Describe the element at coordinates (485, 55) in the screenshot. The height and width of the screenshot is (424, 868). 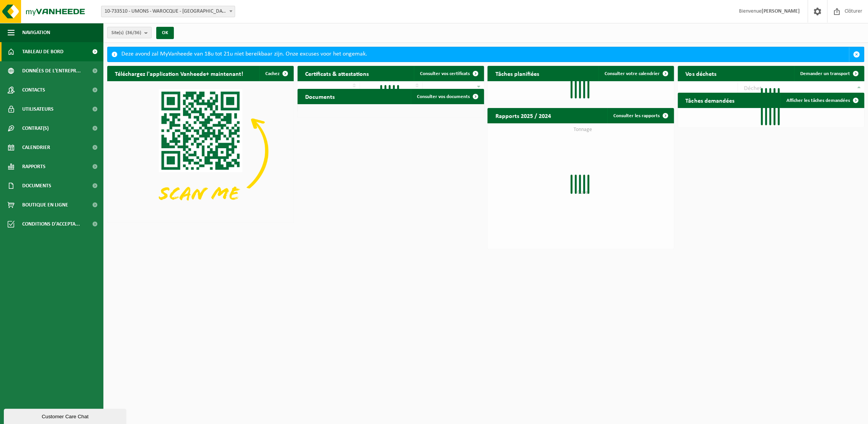
I see `div: Deze avond zal MyVanheede van 18u tot 21u niet bereikbaar zijn. Onze excuses voor het ongemak.` at that location.